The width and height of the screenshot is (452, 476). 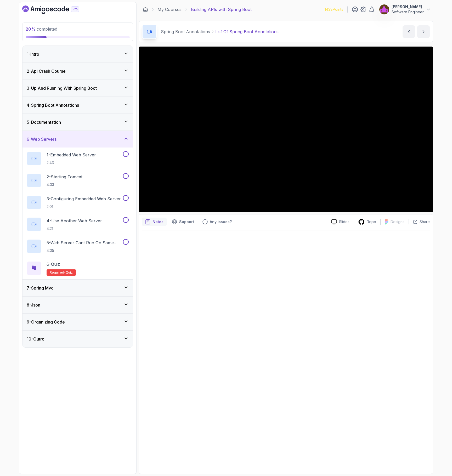 What do you see at coordinates (84, 199) in the screenshot?
I see `p: 3 - Configuring Embedded Web Server` at bounding box center [84, 199].